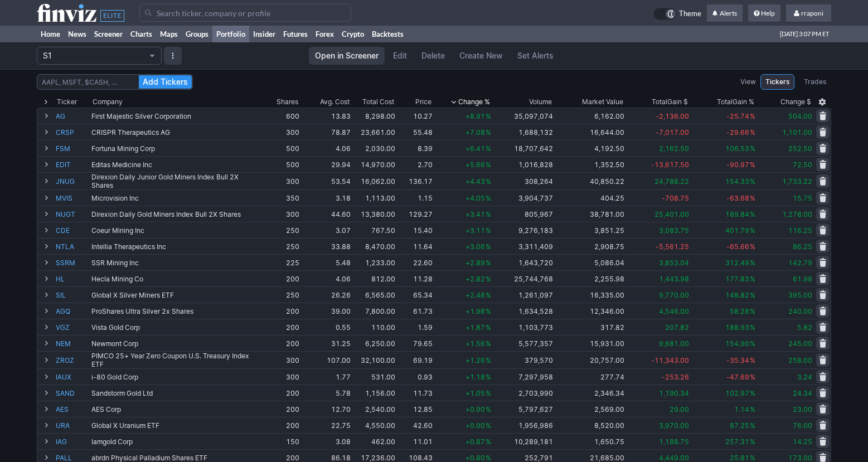 The height and width of the screenshot is (462, 868). What do you see at coordinates (660, 102) in the screenshot?
I see `span: Total` at bounding box center [660, 102].